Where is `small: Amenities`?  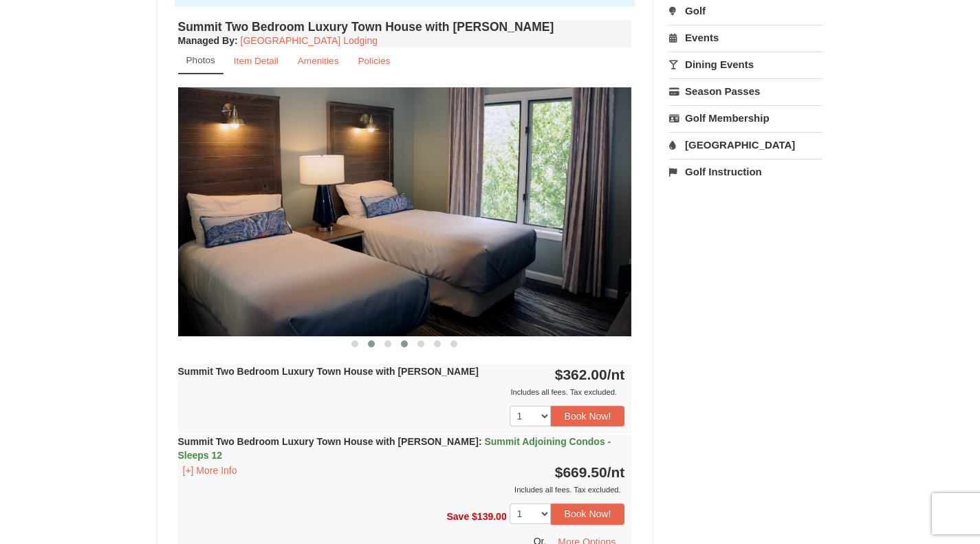
small: Amenities is located at coordinates (318, 61).